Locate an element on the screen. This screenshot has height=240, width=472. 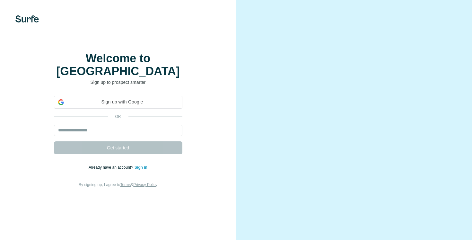
img: Surfe's logo is located at coordinates (27, 19).